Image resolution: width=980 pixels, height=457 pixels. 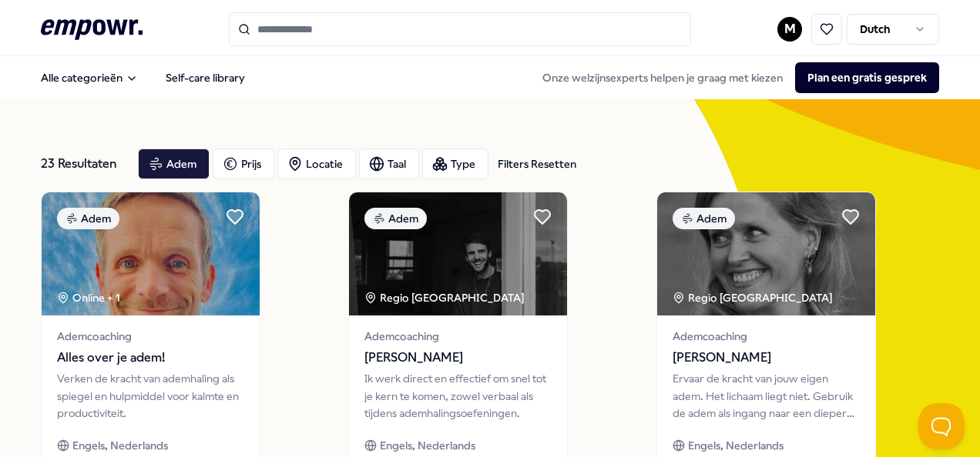 What do you see at coordinates (389, 164) in the screenshot?
I see `div: Taal` at bounding box center [389, 164].